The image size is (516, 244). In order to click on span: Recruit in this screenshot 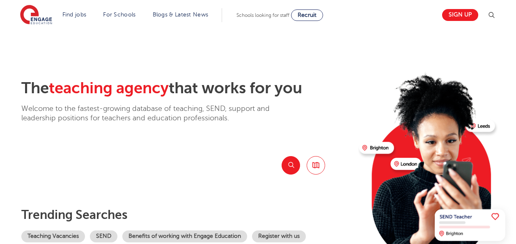, I will do `click(307, 15)`.